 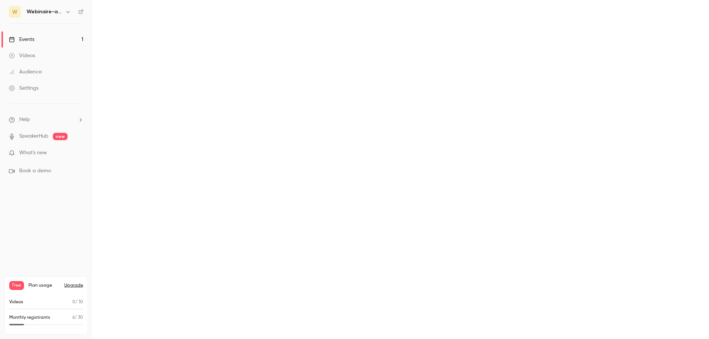 What do you see at coordinates (44, 12) in the screenshot?
I see `h6: Webinaire-avocats` at bounding box center [44, 12].